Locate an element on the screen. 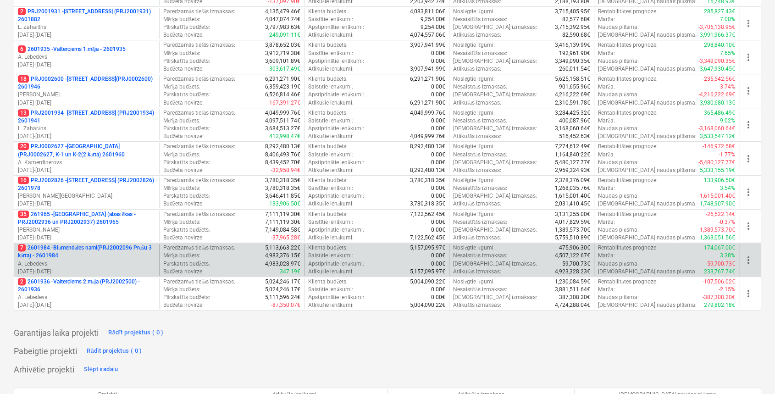 This screenshot has height=394, width=775. p: 400,087.96€ is located at coordinates (574, 121).